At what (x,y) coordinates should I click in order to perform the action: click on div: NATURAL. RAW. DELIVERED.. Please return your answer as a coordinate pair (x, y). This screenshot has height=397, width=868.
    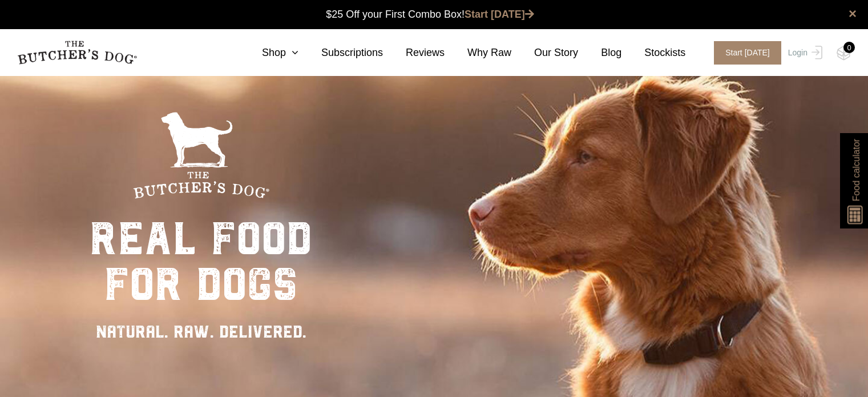
    Looking at the image, I should click on (201, 331).